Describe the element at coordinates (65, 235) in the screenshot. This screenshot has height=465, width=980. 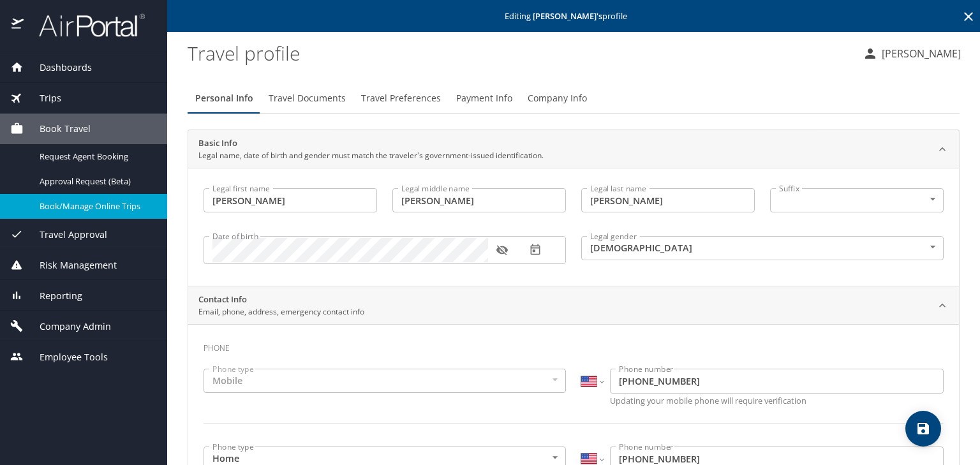
I see `span: Travel Approval` at that location.